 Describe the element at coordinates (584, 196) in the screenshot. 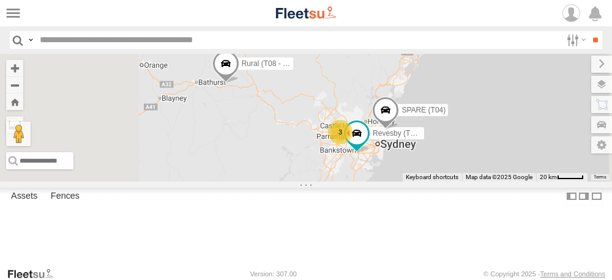

I see `label: Dock Summary Table to the Right` at that location.